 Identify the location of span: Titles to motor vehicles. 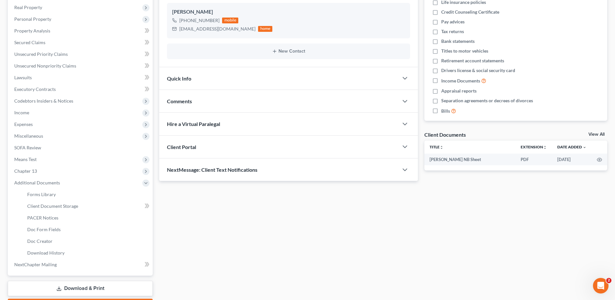
(465, 51).